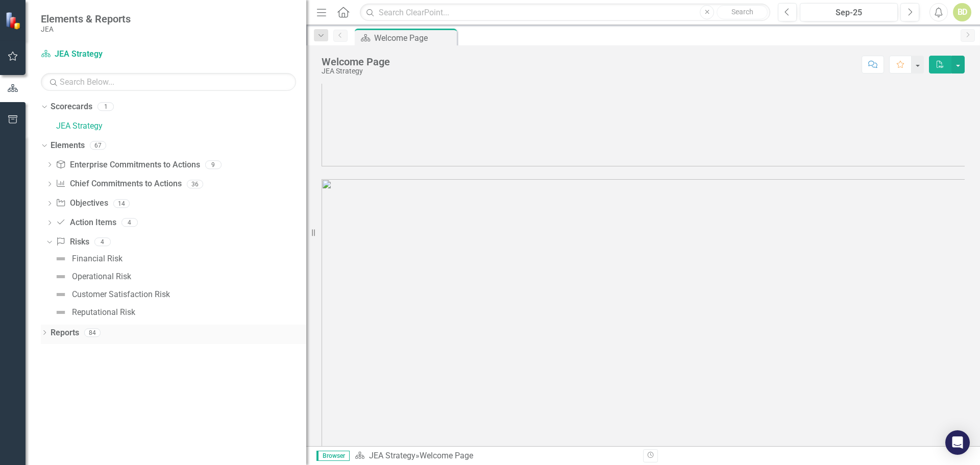 Image resolution: width=980 pixels, height=465 pixels. Describe the element at coordinates (102, 277) in the screenshot. I see `div: Operational Risk` at that location.